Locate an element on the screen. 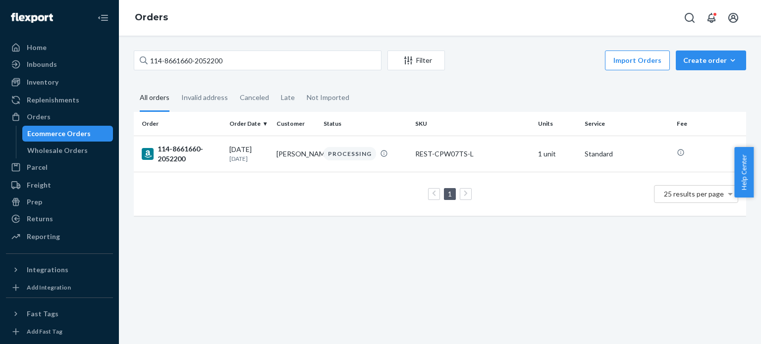 The width and height of the screenshot is (761, 344). th: Order is located at coordinates (179, 124).